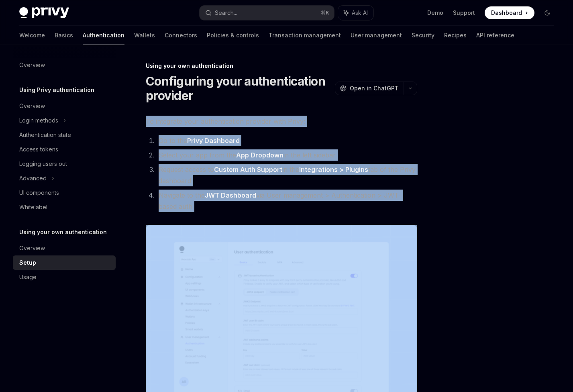 Image resolution: width=573 pixels, height=392 pixels. I want to click on h1: Configuring your authentication provider, so click(239, 88).